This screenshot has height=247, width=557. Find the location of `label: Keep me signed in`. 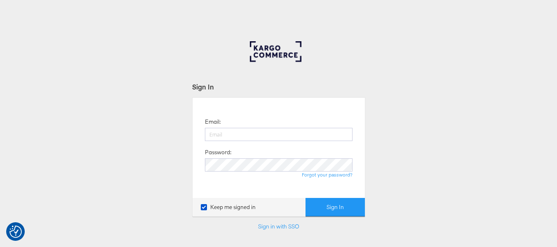

label: Keep me signed in is located at coordinates (228, 207).